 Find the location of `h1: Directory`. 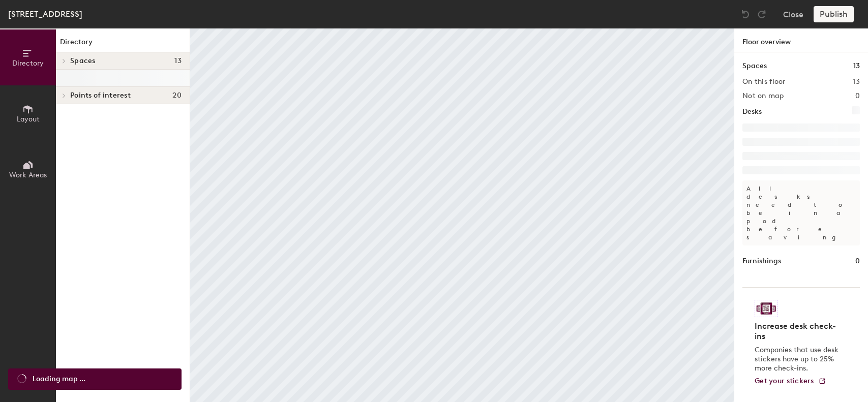

h1: Directory is located at coordinates (122, 45).